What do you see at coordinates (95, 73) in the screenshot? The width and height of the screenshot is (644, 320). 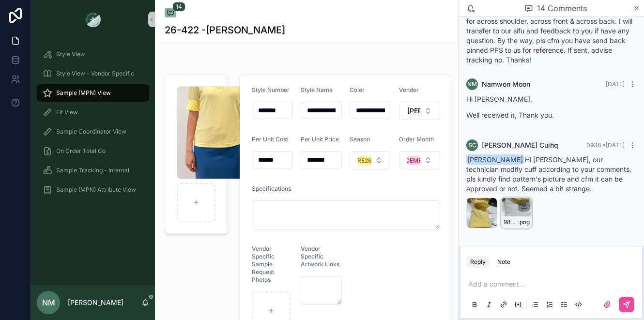 I see `span: Style View - Vendor Specific` at bounding box center [95, 73].